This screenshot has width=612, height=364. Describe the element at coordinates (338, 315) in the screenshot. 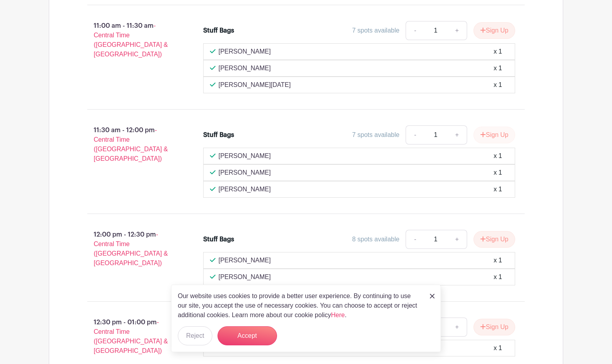

I see `a: Here` at that location.